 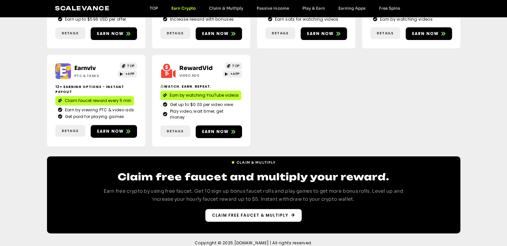 I want to click on span: Earn by watching YouTube videos, so click(x=204, y=95).